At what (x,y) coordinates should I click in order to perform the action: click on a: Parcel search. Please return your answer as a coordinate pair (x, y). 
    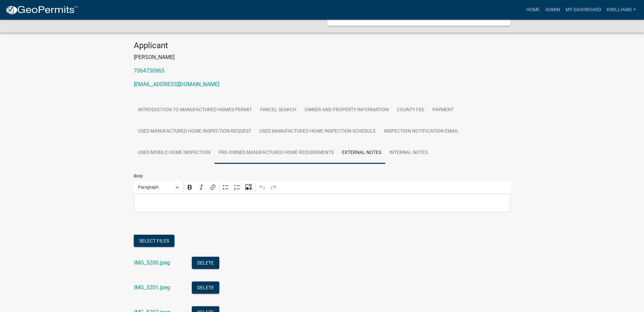
    Looking at the image, I should click on (278, 110).